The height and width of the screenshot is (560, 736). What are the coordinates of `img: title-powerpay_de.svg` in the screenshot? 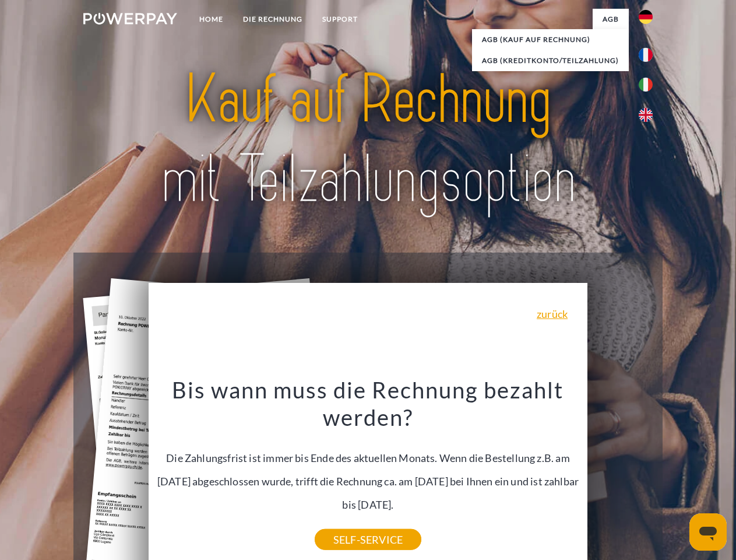 It's located at (368, 139).